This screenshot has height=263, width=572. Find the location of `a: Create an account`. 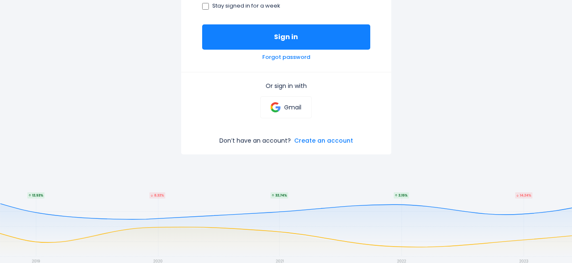

a: Create an account is located at coordinates (324, 140).